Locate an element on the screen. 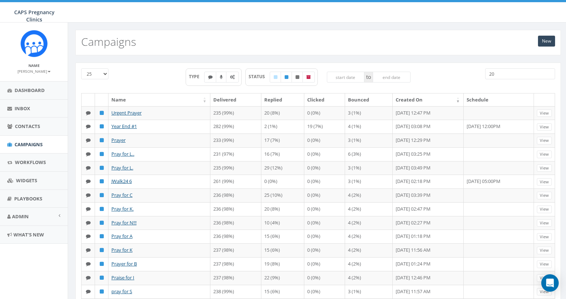 Image resolution: width=566 pixels, height=299 pixels. span: Contacts is located at coordinates (27, 126).